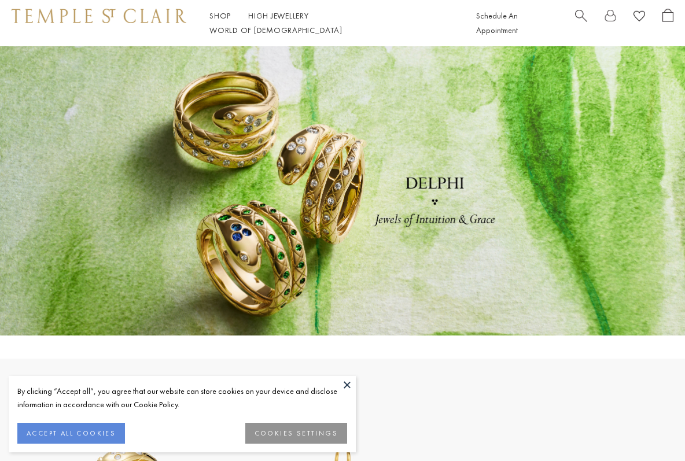 This screenshot has height=461, width=685. What do you see at coordinates (296, 433) in the screenshot?
I see `button: COOKIES SETTINGS` at bounding box center [296, 433].